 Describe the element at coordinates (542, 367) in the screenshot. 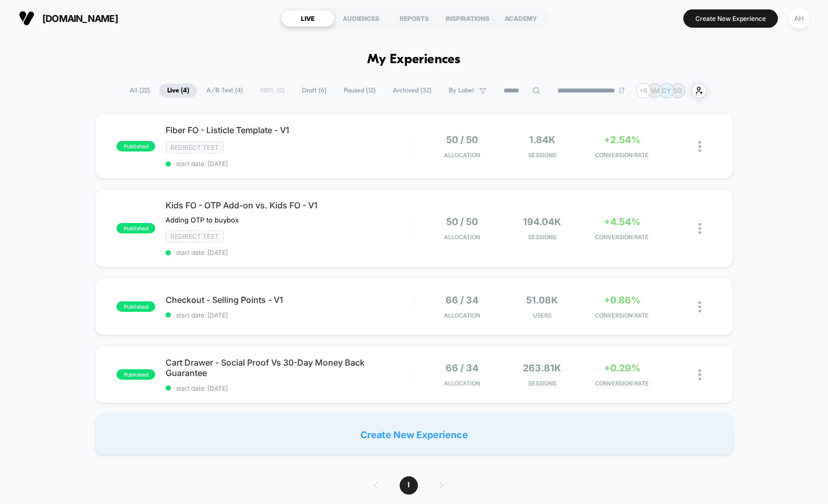

I see `span: 263.81k` at that location.